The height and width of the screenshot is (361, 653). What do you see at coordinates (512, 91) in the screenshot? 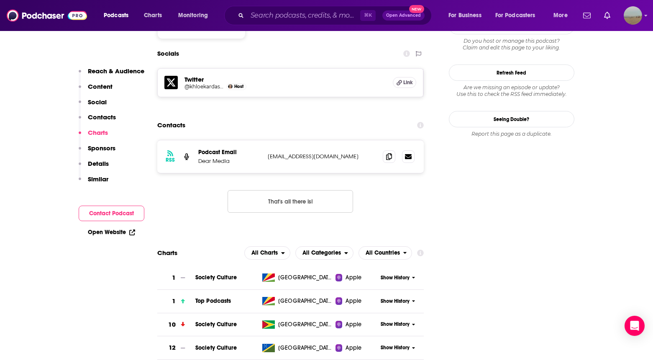
I see `div: Are we missing an episode or update? Use this to check the RSS feed immediately.` at bounding box center [512, 91].